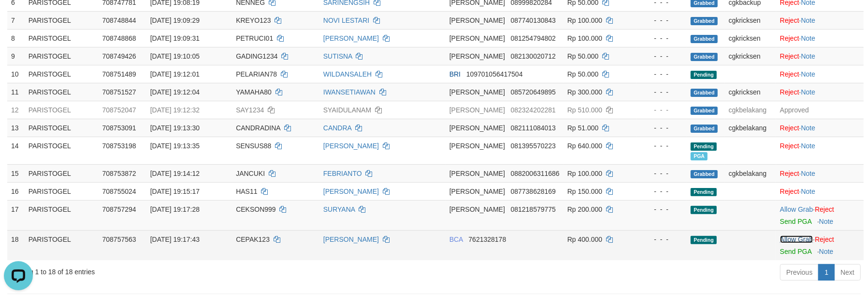 The width and height of the screenshot is (868, 298). What do you see at coordinates (533, 110) in the screenshot?
I see `span: Copy 082324202281 to clipboard` at bounding box center [533, 110].